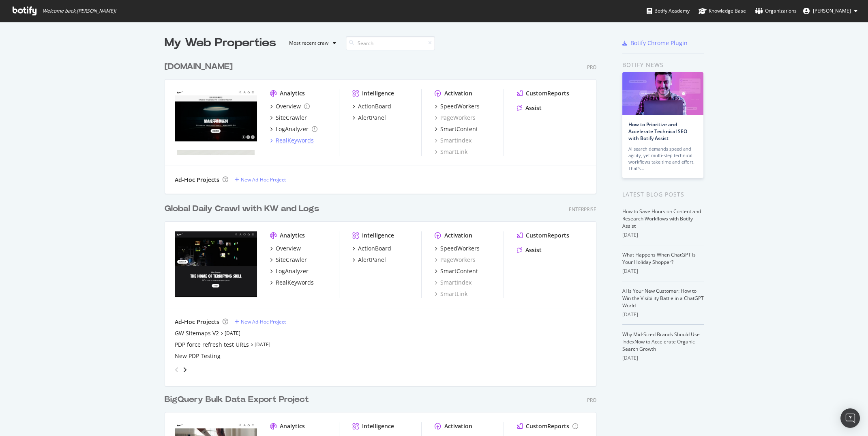 This screenshot has width=868, height=436. Describe the element at coordinates (668, 11) in the screenshot. I see `div: Botify Academy` at that location.